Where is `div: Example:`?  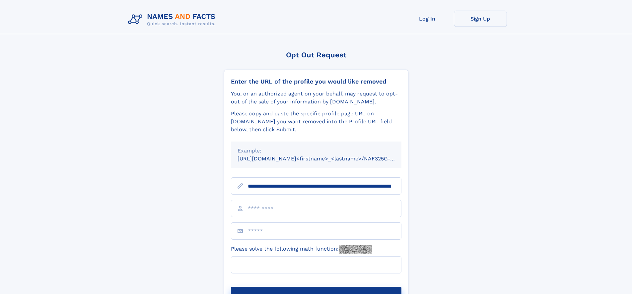
div: Example: is located at coordinates (316, 151).